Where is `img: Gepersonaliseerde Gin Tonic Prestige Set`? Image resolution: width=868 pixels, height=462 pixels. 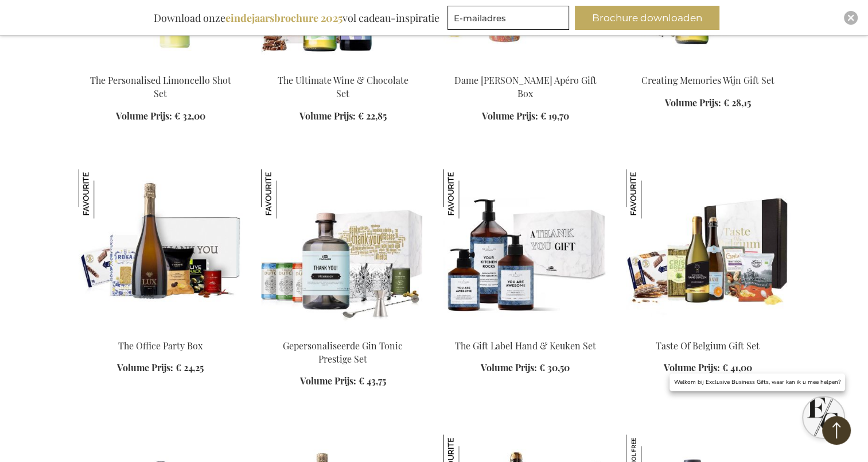
img: Gepersonaliseerde Gin Tonic Prestige Set is located at coordinates (286, 194).